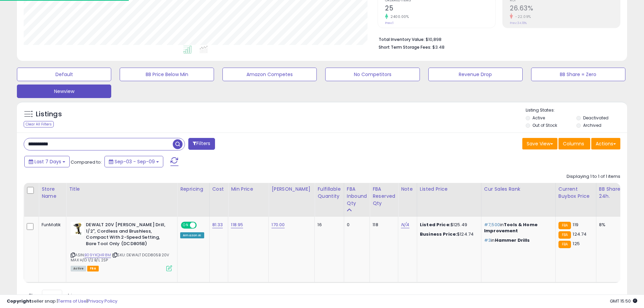 The image size is (644, 308). Describe the element at coordinates (19, 301) in the screenshot. I see `strong: Copyright` at that location.